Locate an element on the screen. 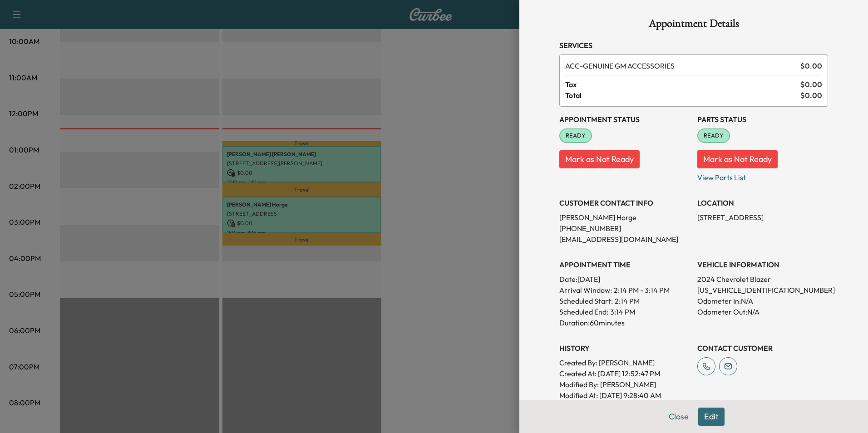  h3: Services is located at coordinates (693, 45).